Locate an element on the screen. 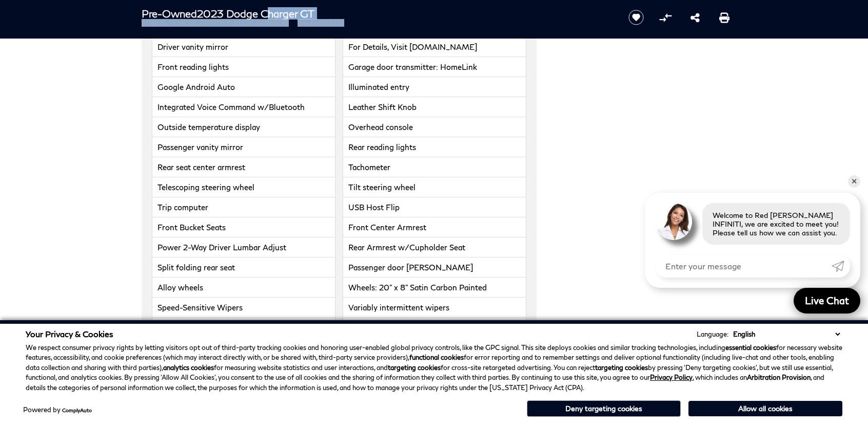 The image size is (868, 424). li: Front reading lights is located at coordinates (244, 67).